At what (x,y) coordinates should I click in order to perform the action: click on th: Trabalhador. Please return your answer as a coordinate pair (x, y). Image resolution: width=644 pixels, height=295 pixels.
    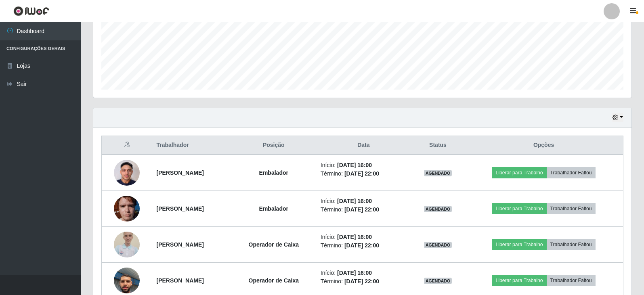
    Looking at the image, I should click on (191, 145).